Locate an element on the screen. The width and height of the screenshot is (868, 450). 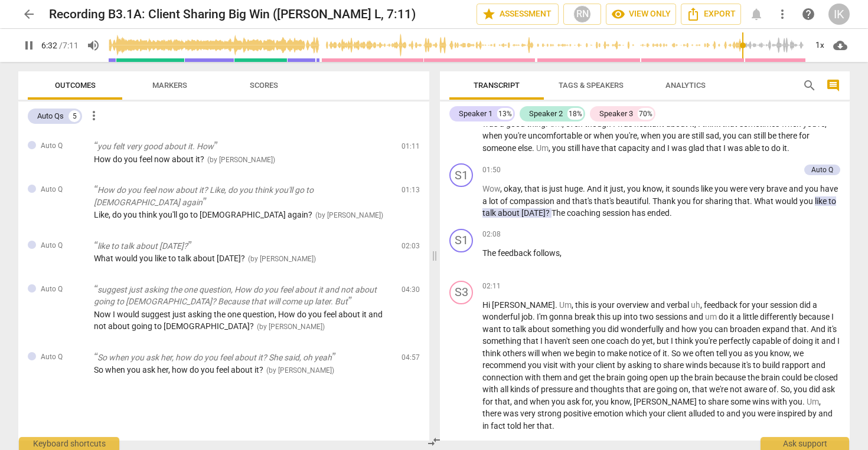
span: wonderfully is located at coordinates (643, 329).